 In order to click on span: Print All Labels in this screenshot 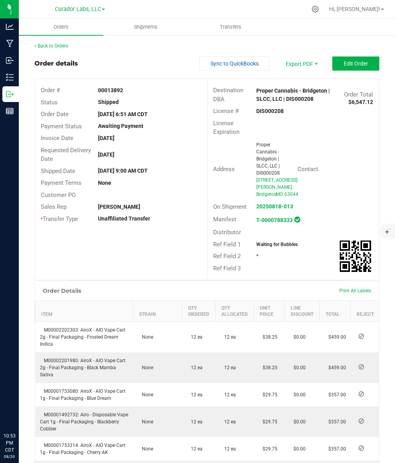, I will do `click(355, 291)`.